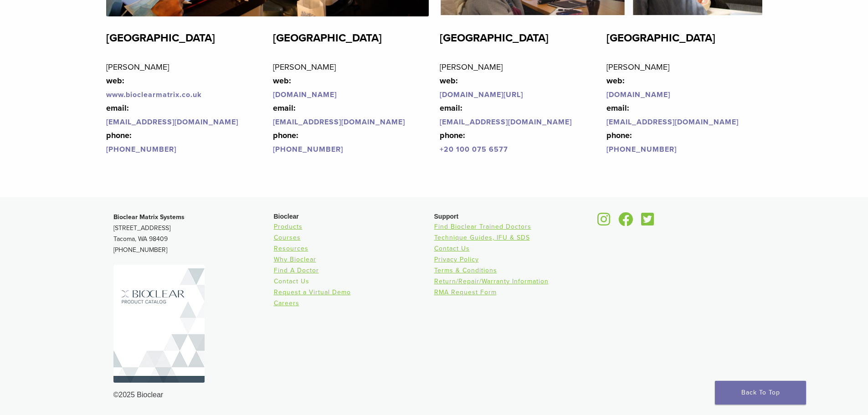 This screenshot has width=868, height=415. Describe the element at coordinates (482, 226) in the screenshot. I see `a: Find Bioclear Trained Doctors` at that location.